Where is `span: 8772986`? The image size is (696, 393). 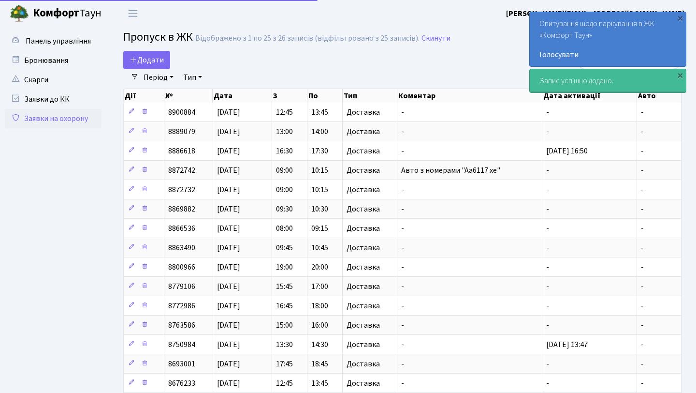
span: 8772986 is located at coordinates (182, 306).